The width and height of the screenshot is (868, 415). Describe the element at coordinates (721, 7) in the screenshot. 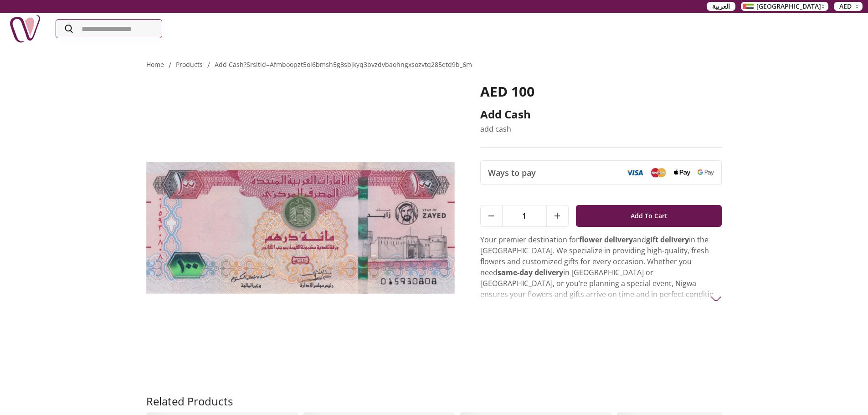

I see `span: العربية` at that location.